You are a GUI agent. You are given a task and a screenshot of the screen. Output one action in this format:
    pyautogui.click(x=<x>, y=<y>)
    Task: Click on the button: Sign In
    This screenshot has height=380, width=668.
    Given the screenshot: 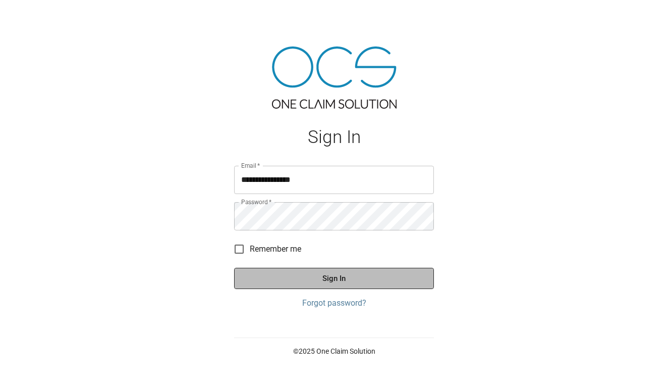 What is the action you would take?
    pyautogui.click(x=334, y=278)
    